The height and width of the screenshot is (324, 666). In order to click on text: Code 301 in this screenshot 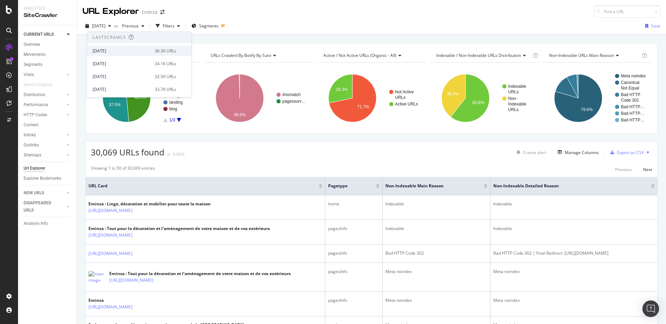, I will do `click(630, 100)`.